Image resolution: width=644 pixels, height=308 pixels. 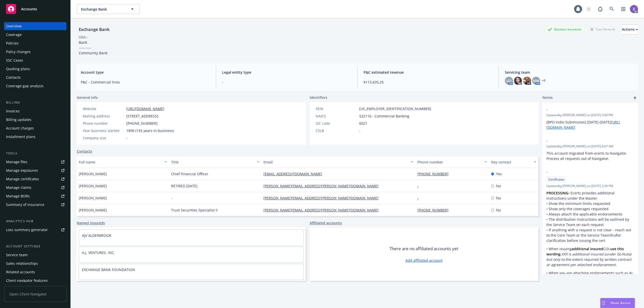 What do you see at coordinates (14, 35) in the screenshot?
I see `div: Coverage` at bounding box center [14, 35].